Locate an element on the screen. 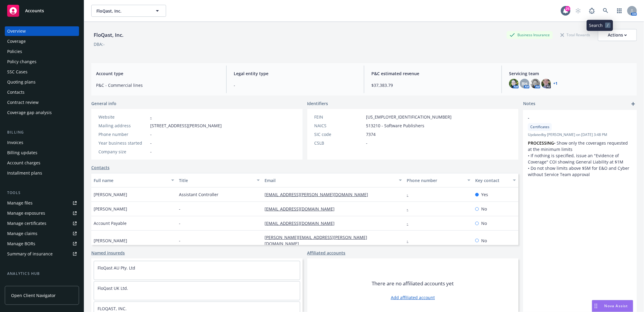  a: Manage files is located at coordinates (42, 203).